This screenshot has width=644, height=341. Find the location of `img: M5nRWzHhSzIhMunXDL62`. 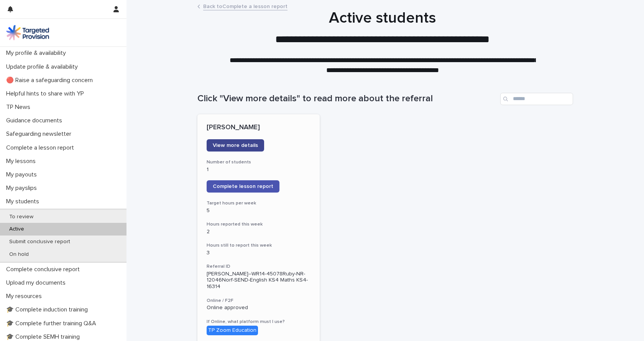

img: M5nRWzHhSzIhMunXDL62 is located at coordinates (27, 33).